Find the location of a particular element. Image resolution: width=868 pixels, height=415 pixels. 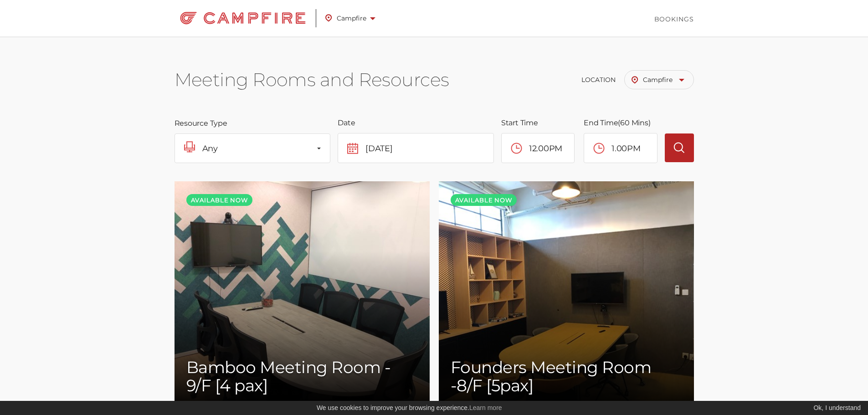

a: Bookings is located at coordinates (674, 19).